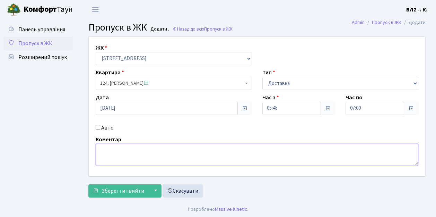 This screenshot has height=217, width=436. I want to click on span: Зберегти і вийти, so click(123, 191).